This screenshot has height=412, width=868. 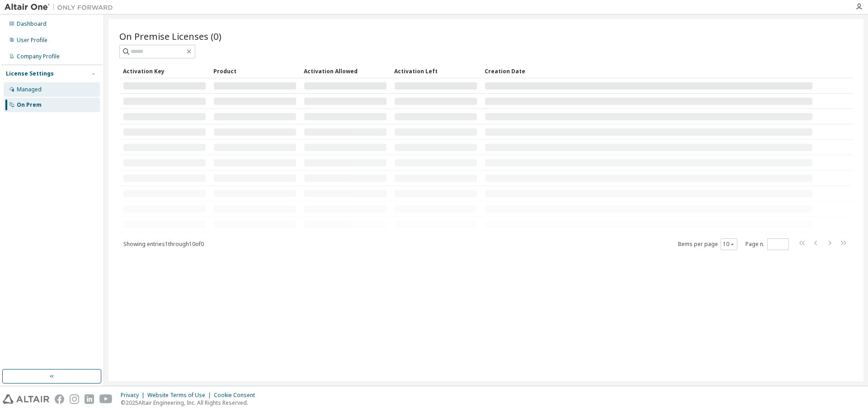 I want to click on div: Product, so click(x=255, y=71).